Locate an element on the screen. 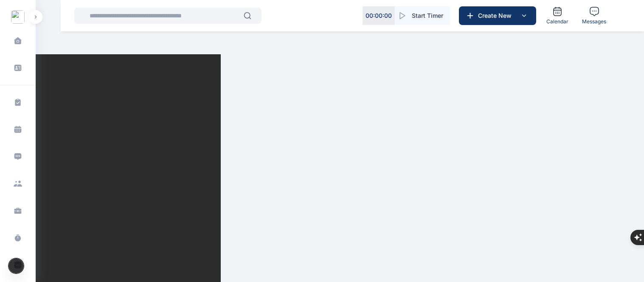 The width and height of the screenshot is (644, 282). button: Start Timer is located at coordinates (422, 16).